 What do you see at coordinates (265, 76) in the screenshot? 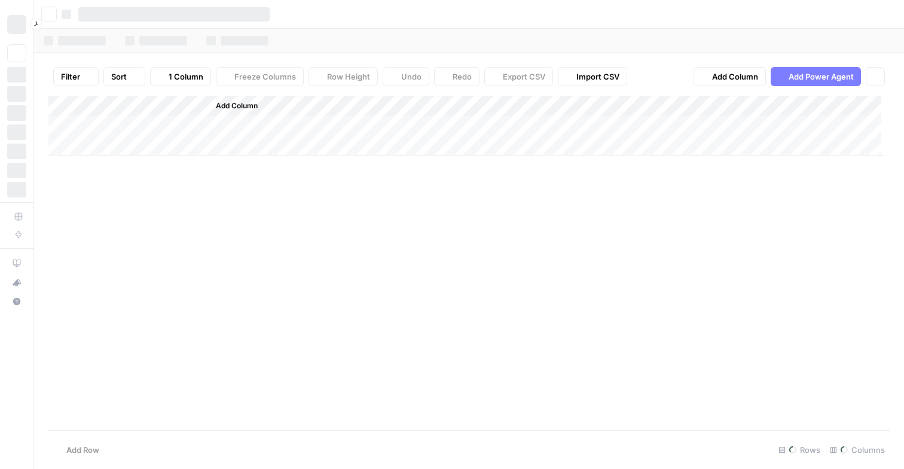
I see `span: Freeze Columns` at bounding box center [265, 76].